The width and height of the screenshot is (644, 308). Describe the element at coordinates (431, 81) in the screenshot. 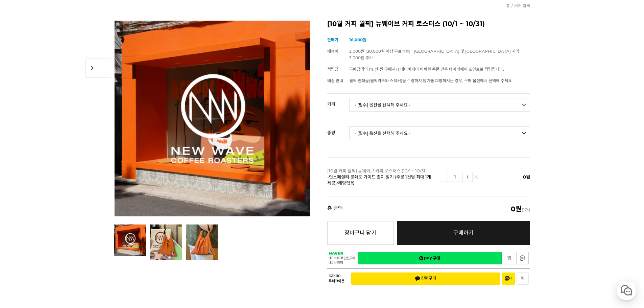

I see `span: 월픽 인쇄물(월픽카드와 스티커)을 수령하지 않기를 희망하시는 경우, 구매 옵션에서 선택해 주세요.` at that location.